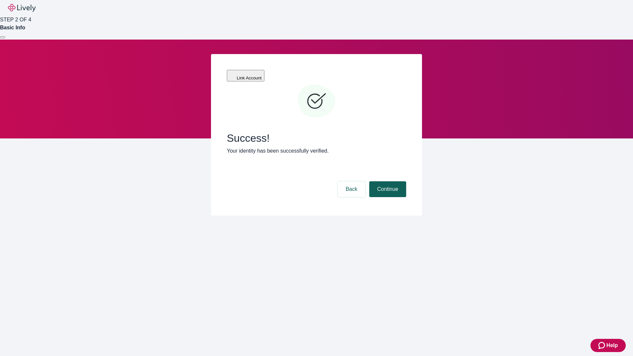 This screenshot has height=356, width=633. What do you see at coordinates (22, 8) in the screenshot?
I see `img: Lively` at bounding box center [22, 8].